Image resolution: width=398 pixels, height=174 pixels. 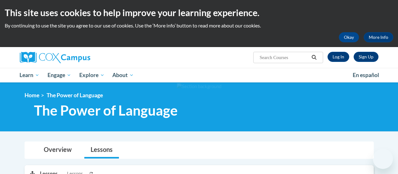 What do you see at coordinates (59, 75) in the screenshot?
I see `span: Engage` at bounding box center [59, 75].